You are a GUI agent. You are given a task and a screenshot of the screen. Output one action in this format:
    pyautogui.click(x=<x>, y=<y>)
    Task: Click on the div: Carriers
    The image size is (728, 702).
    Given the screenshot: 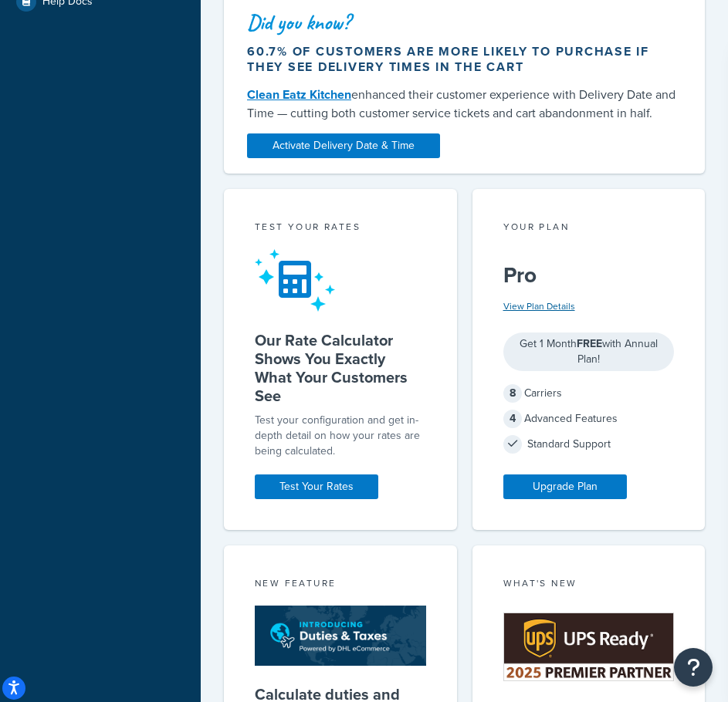 What is the action you would take?
    pyautogui.click(x=589, y=393)
    